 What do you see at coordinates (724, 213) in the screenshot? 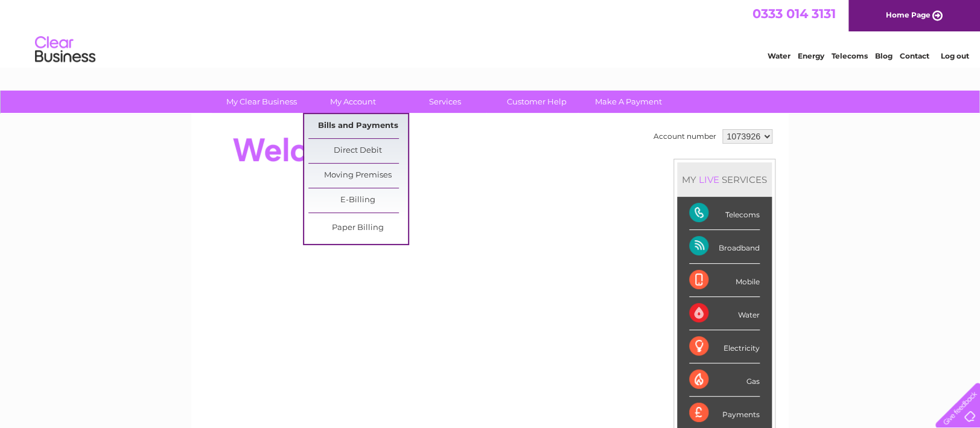
I see `div: Telecoms` at bounding box center [724, 213].